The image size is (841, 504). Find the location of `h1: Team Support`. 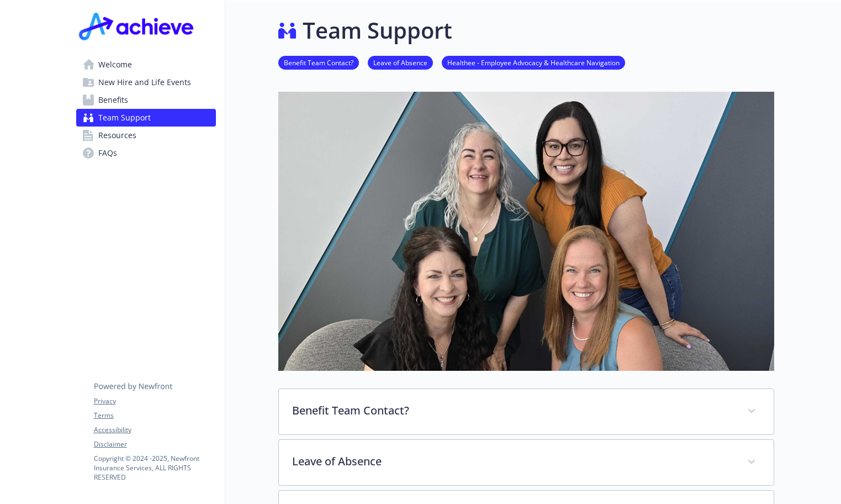

h1: Team Support is located at coordinates (377, 31).